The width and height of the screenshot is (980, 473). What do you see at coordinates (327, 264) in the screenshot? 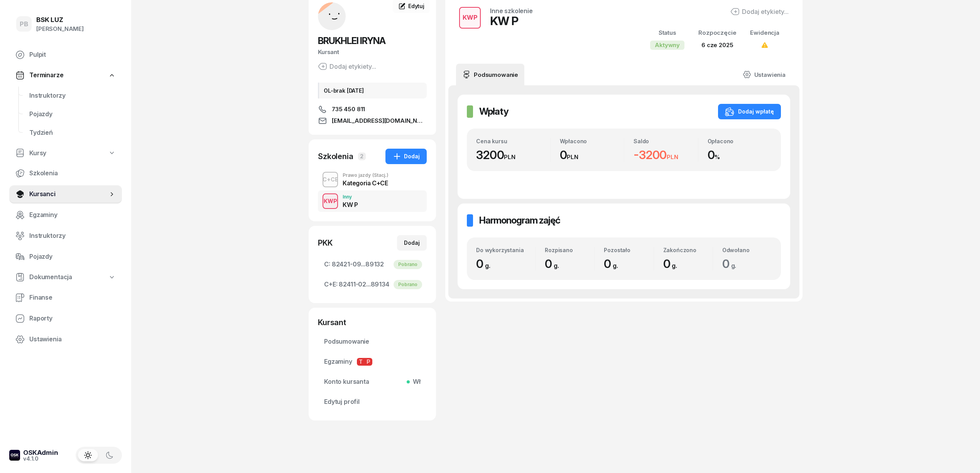
I see `span: C:` at bounding box center [327, 264].